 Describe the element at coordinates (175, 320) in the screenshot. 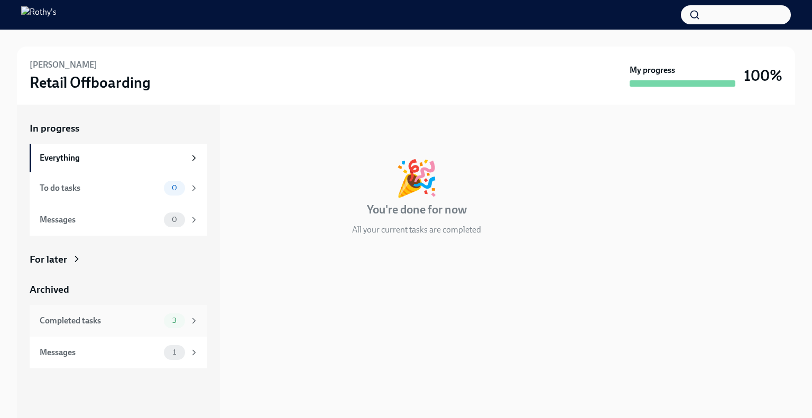

I see `span: 3` at that location.